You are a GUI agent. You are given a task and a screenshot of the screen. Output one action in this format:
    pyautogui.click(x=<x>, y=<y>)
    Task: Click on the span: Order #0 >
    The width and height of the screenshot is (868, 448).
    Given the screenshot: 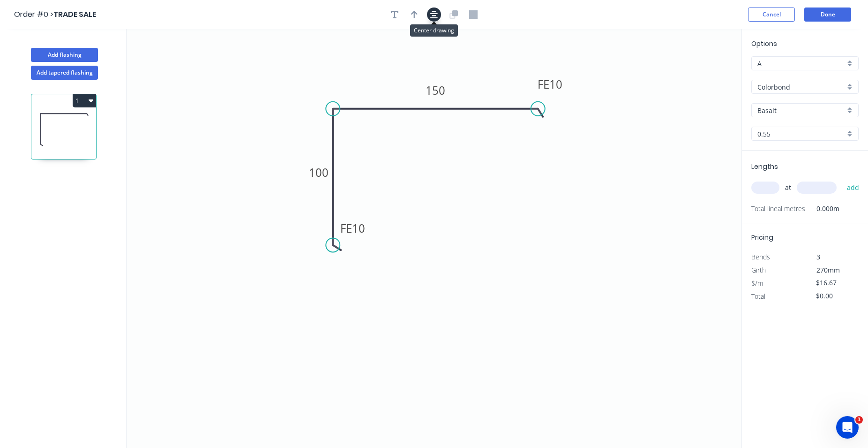 What is the action you would take?
    pyautogui.click(x=34, y=14)
    